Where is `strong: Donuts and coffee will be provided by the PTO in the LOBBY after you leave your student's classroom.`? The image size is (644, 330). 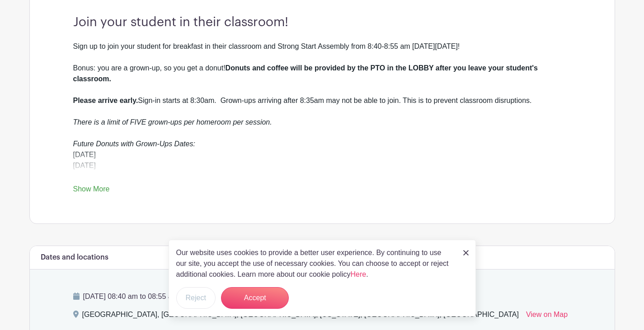 strong: Donuts and coffee will be provided by the PTO in the LOBBY after you leave your student's classroom. is located at coordinates (305, 73).